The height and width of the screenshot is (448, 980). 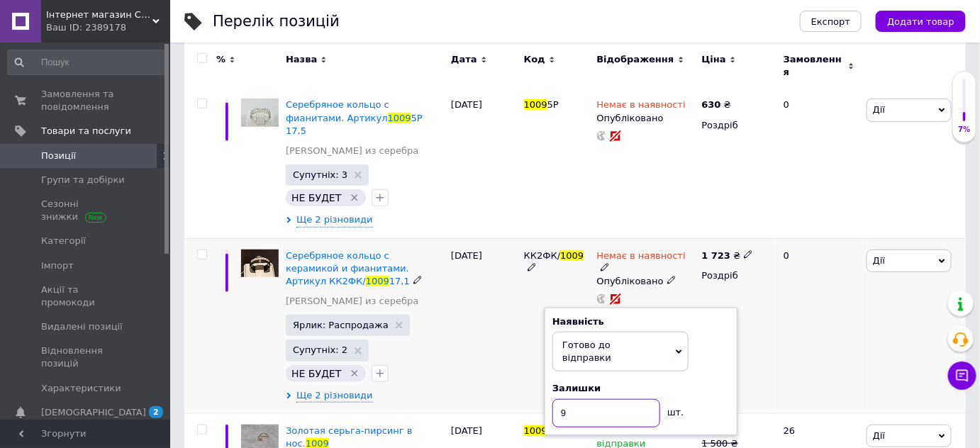 What do you see at coordinates (641, 389) in the screenshot?
I see `div: Залишки` at bounding box center [641, 389].